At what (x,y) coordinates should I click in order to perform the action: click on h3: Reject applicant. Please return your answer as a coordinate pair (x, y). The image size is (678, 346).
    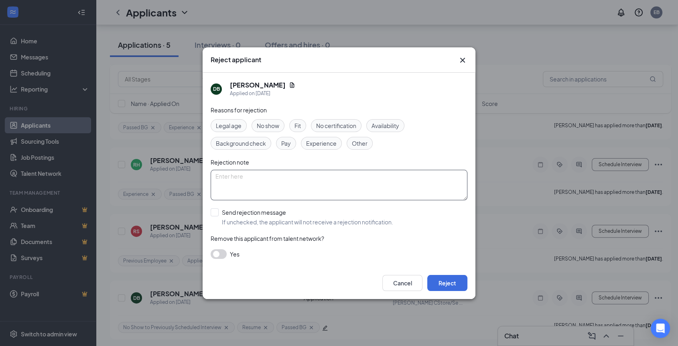
    Looking at the image, I should click on (236, 60).